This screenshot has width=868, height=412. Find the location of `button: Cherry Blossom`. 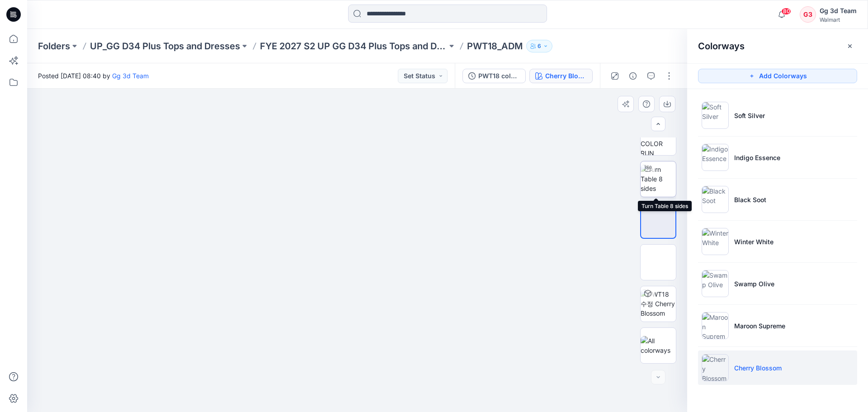

button: Cherry Blossom is located at coordinates (561, 76).